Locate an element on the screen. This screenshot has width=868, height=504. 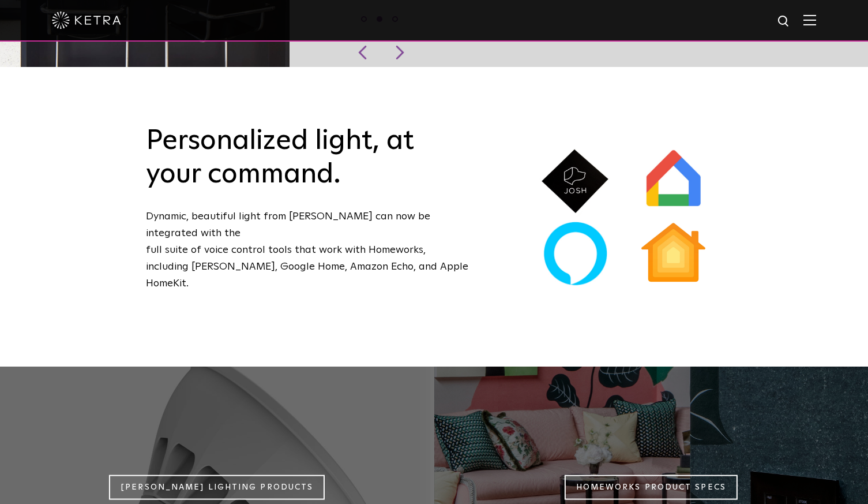
img: Hamburger%20Nav.svg is located at coordinates (810, 20).